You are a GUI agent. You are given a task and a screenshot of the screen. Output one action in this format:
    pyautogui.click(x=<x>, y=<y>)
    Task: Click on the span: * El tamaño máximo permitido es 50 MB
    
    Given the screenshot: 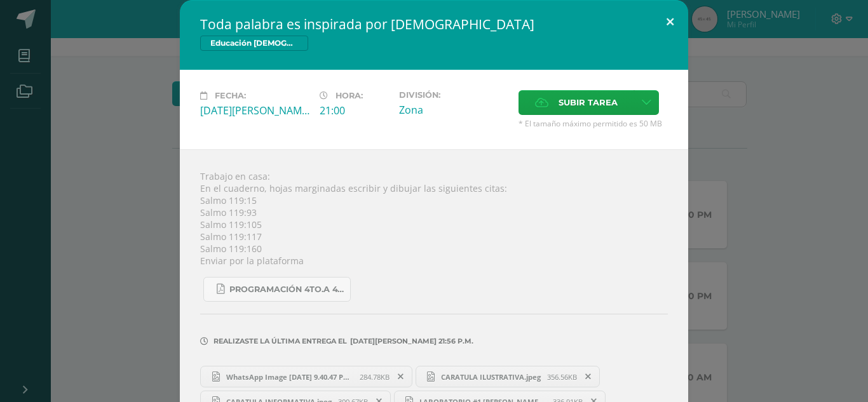 What is the action you would take?
    pyautogui.click(x=593, y=123)
    